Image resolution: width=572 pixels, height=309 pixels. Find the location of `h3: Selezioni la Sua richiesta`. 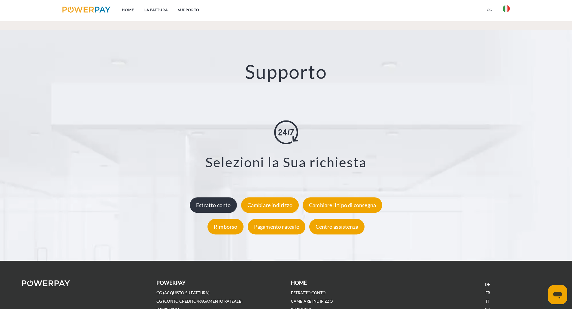

h3: Selezioni la Sua richiesta is located at coordinates (286, 162).